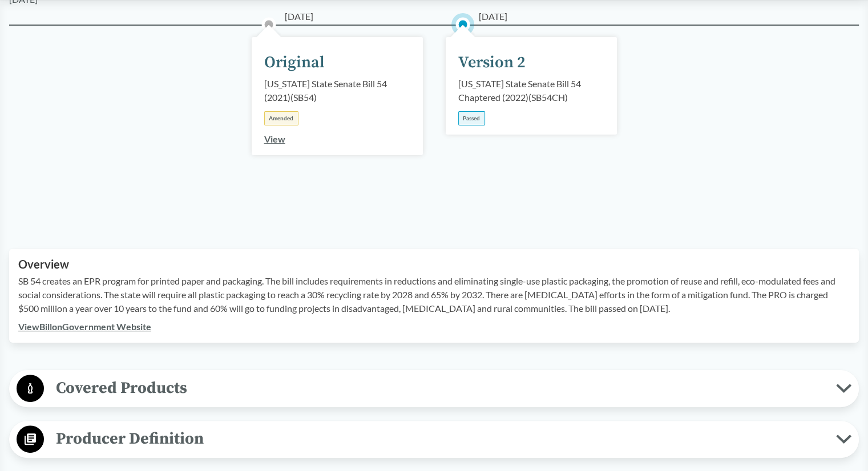 This screenshot has width=868, height=471. Describe the element at coordinates (85, 326) in the screenshot. I see `a: ViewBillonGovernment Website` at that location.